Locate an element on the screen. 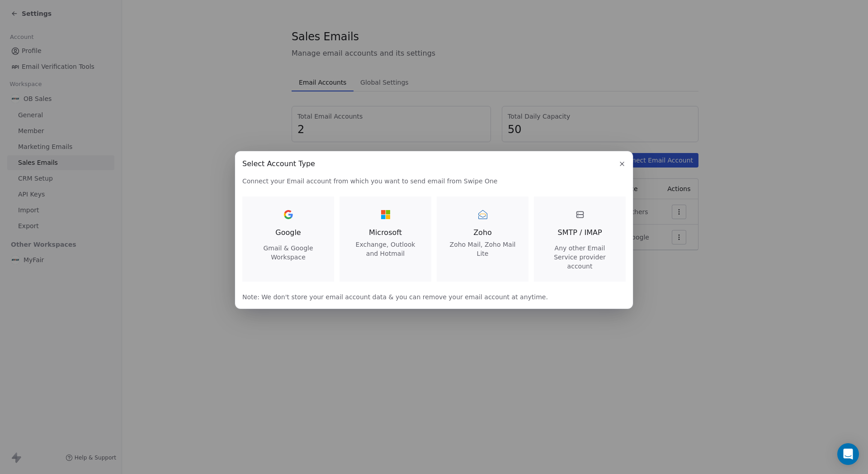 The width and height of the screenshot is (868, 474). span: Note: We don't store your email account data & you can remove your email account at anytime. is located at coordinates (434, 297).